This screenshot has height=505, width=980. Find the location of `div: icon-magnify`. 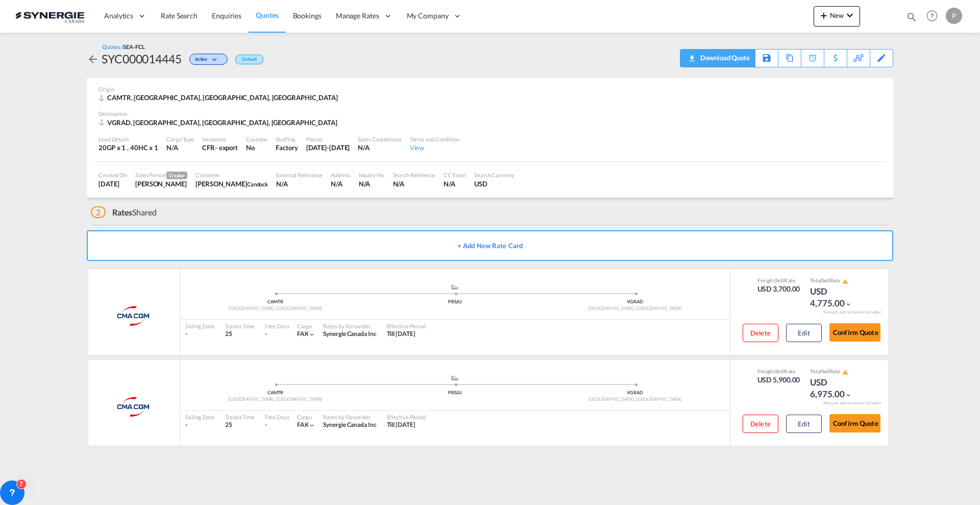

div: icon-magnify is located at coordinates (911, 19).